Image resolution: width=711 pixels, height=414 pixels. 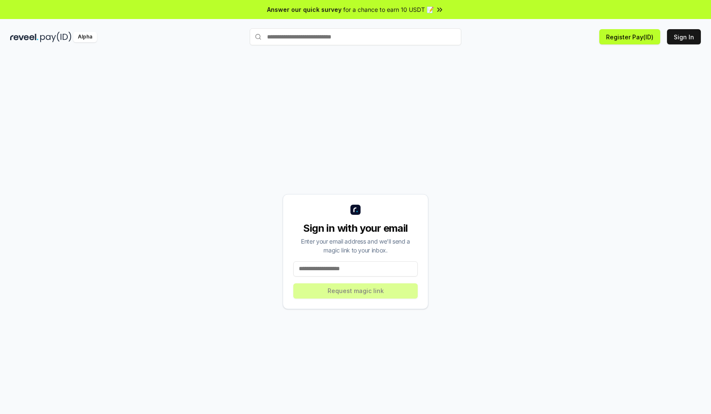 I want to click on span: Answer our quick survey, so click(x=304, y=9).